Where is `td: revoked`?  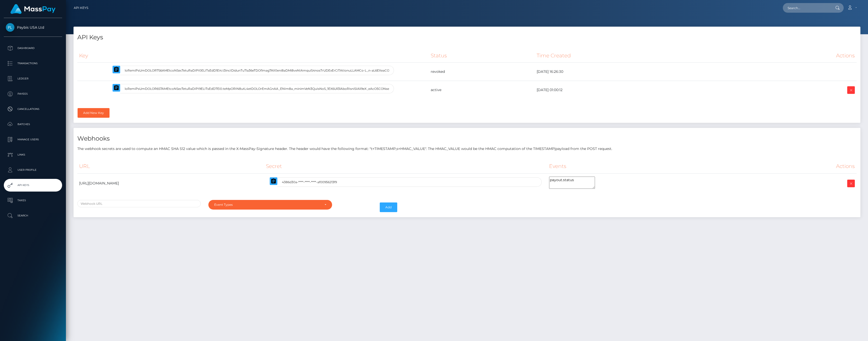
td: revoked is located at coordinates (482, 72).